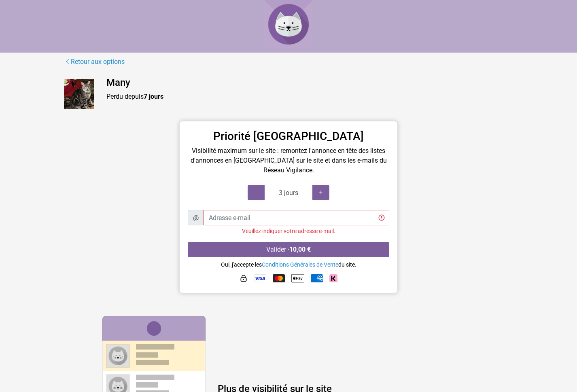 This screenshot has width=577, height=392. I want to click on img: American Express, so click(317, 278).